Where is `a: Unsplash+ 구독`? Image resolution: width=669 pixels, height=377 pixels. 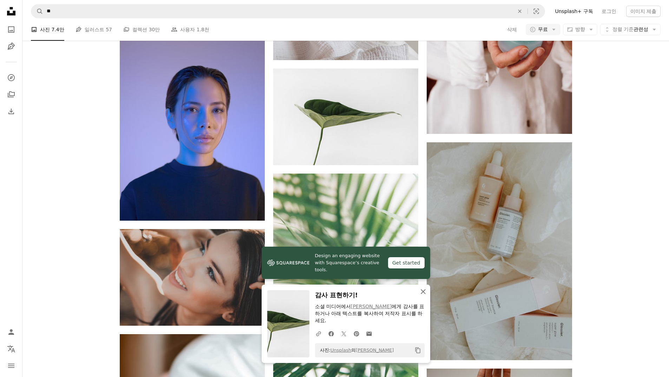 a: Unsplash+ 구독 is located at coordinates (574, 11).